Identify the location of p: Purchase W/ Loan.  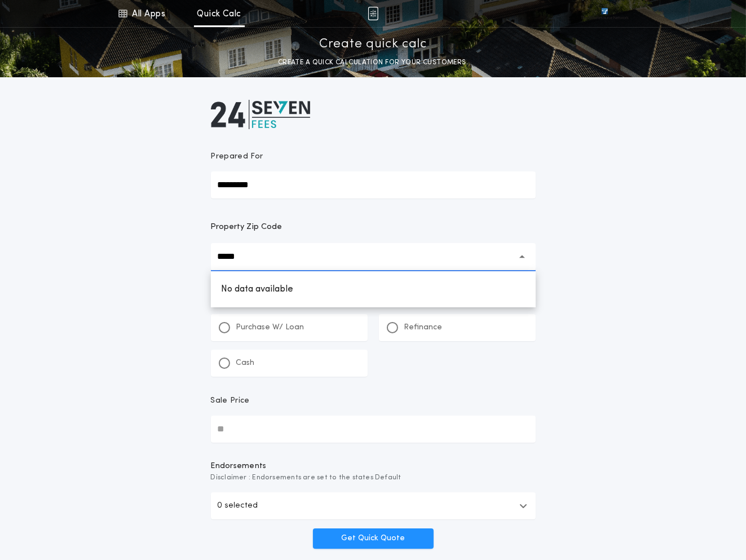
(270, 328).